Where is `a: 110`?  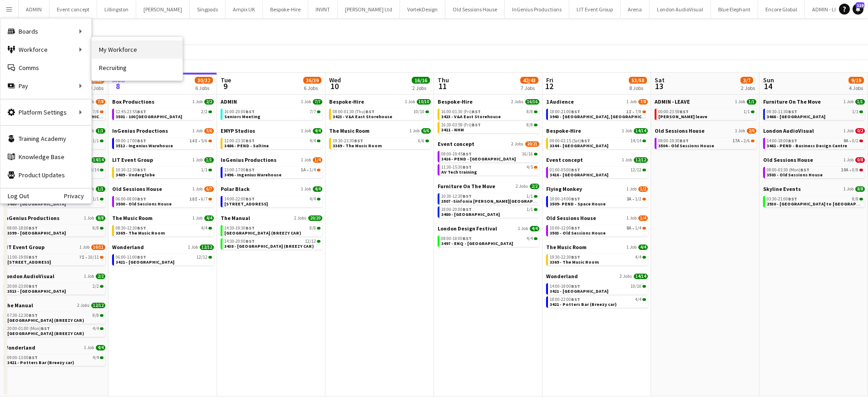 a: 110 is located at coordinates (858, 9).